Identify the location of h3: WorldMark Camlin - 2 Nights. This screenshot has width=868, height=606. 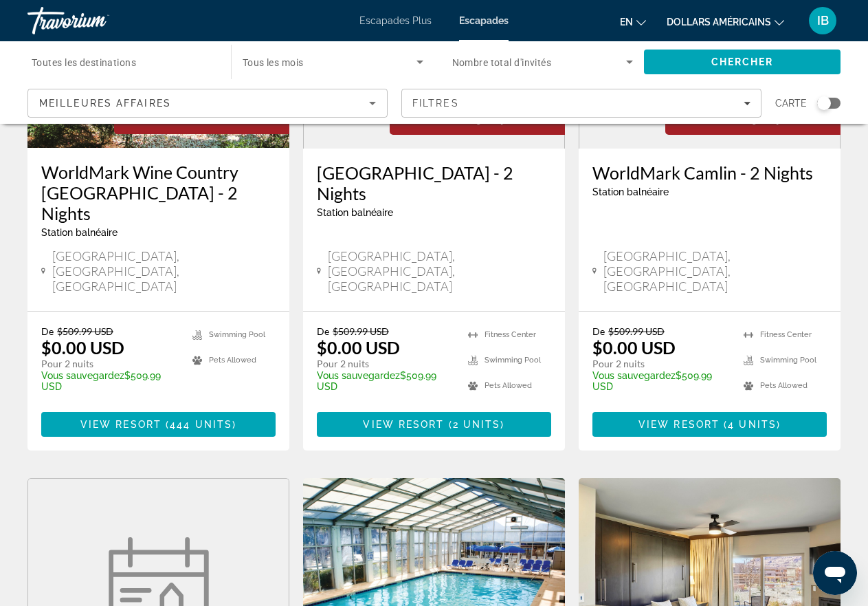
(710, 172).